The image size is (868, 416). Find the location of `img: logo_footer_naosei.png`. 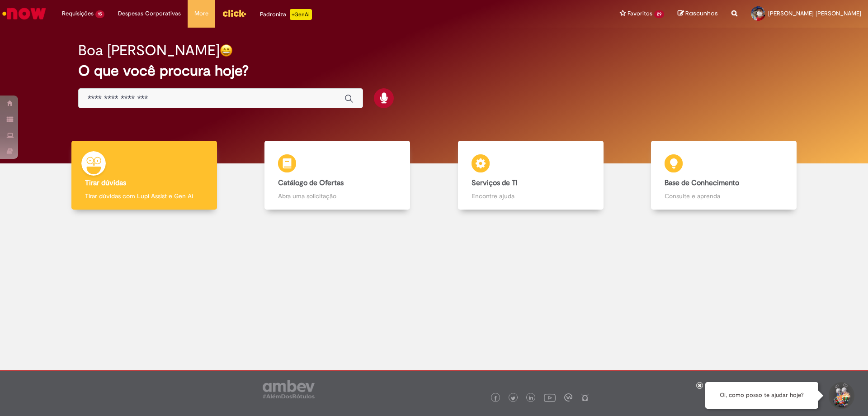

img: logo_footer_naosei.png is located at coordinates (585, 397).